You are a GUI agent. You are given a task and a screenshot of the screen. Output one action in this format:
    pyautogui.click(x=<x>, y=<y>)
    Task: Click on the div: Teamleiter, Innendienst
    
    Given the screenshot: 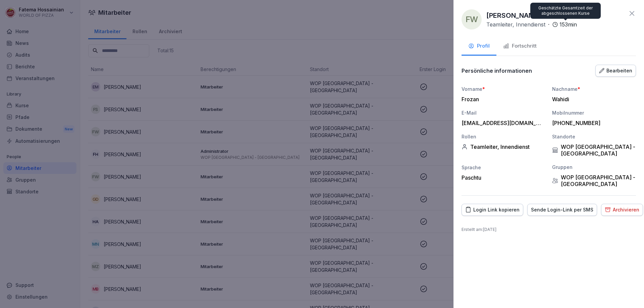 What is the action you would take?
    pyautogui.click(x=504, y=147)
    